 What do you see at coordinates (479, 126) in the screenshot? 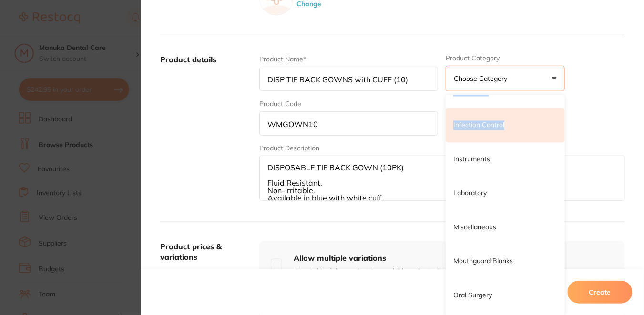
I see `p: Infection Control` at bounding box center [479, 126].